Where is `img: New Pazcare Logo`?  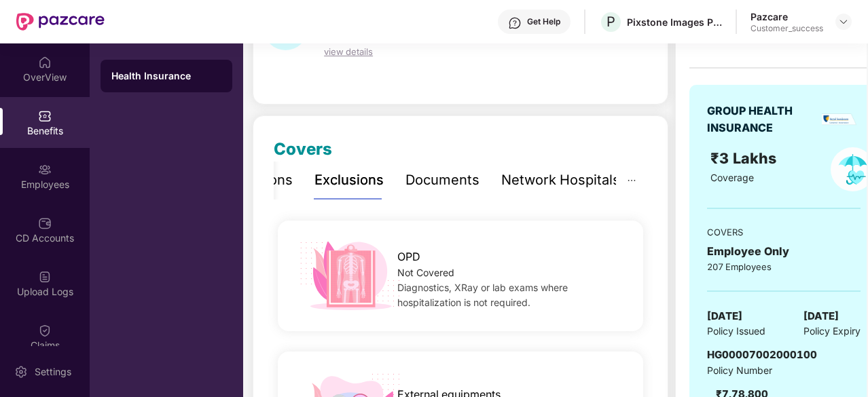 img: New Pazcare Logo is located at coordinates (60, 21).